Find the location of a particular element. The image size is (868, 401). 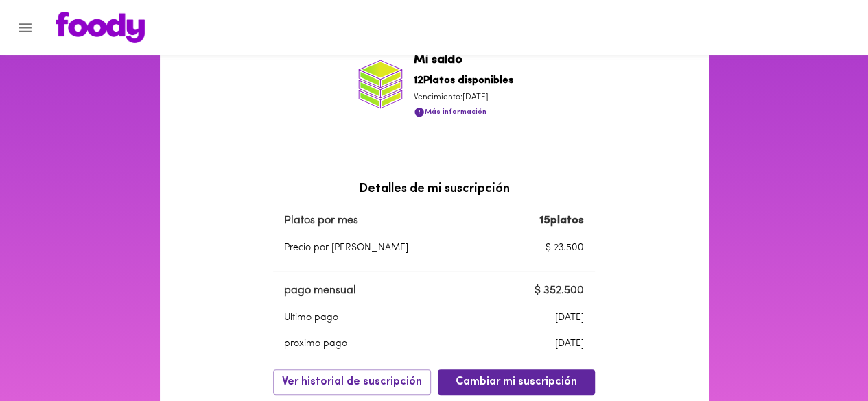

span: Ver historial de suscripción is located at coordinates (352, 382).